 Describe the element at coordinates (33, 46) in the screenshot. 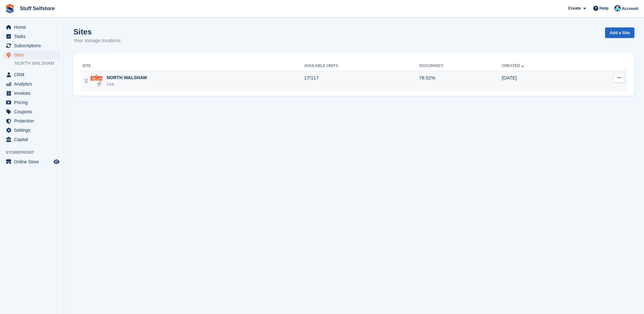

I see `span: Subscriptions` at that location.